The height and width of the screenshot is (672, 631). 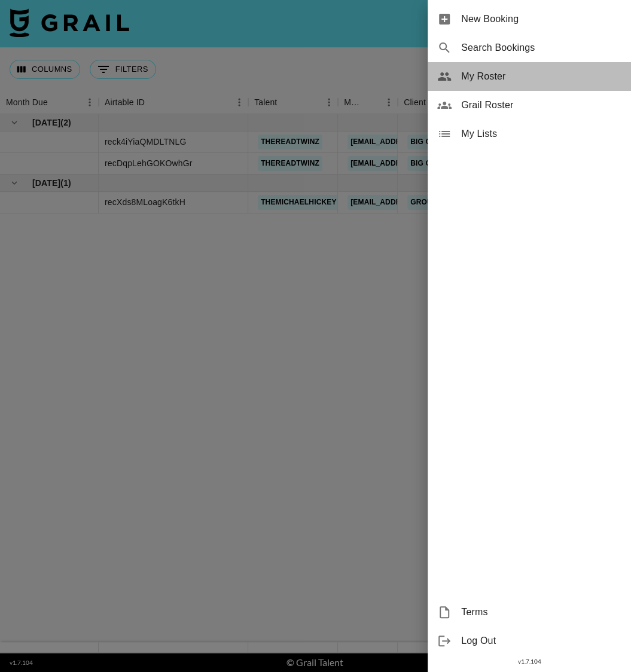 What do you see at coordinates (541, 19) in the screenshot?
I see `span: New Booking` at bounding box center [541, 19].